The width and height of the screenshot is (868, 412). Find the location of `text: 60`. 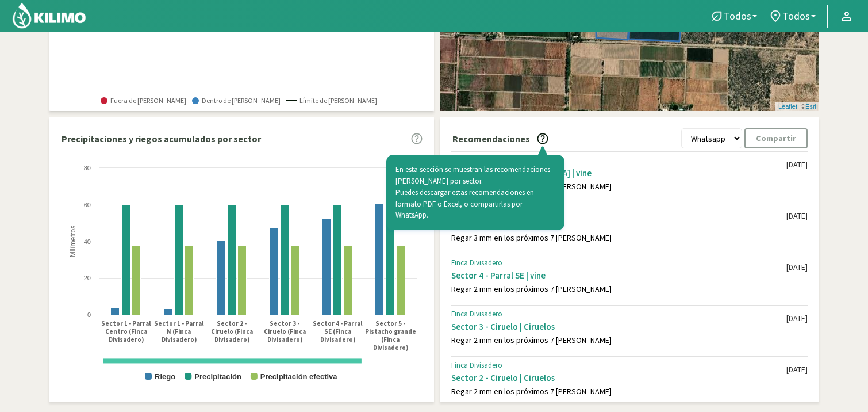

text: 60 is located at coordinates (88, 205).